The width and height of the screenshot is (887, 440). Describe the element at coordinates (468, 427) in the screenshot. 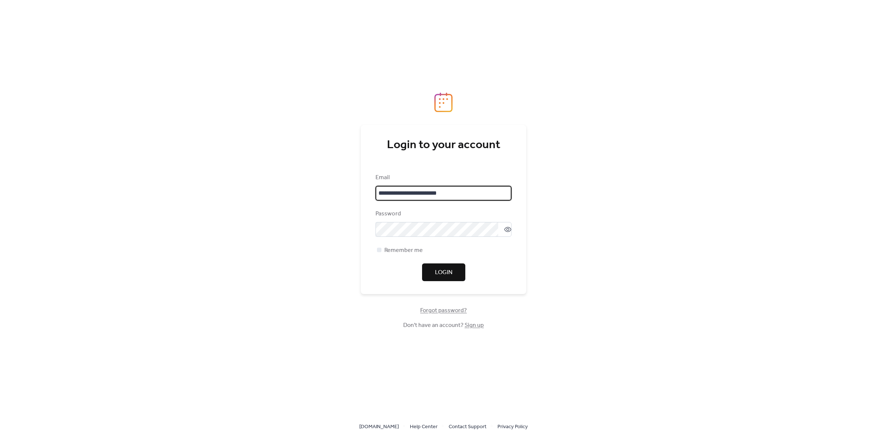

I see `span: Contact Support` at that location.